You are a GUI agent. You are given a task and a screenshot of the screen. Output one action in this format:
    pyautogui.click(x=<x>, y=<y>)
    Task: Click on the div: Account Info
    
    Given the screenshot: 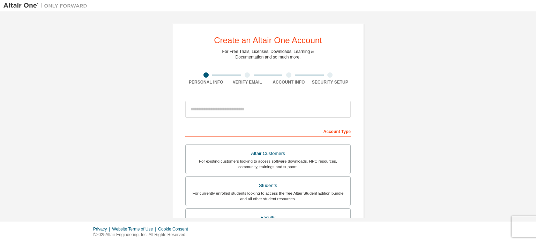 What is the action you would take?
    pyautogui.click(x=288, y=82)
    